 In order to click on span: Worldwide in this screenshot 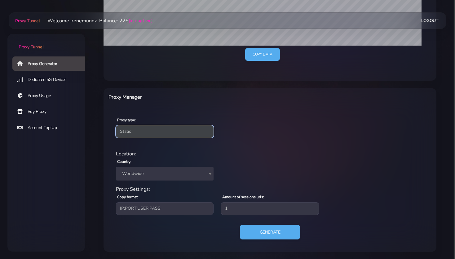, I will do `click(165, 174)`.